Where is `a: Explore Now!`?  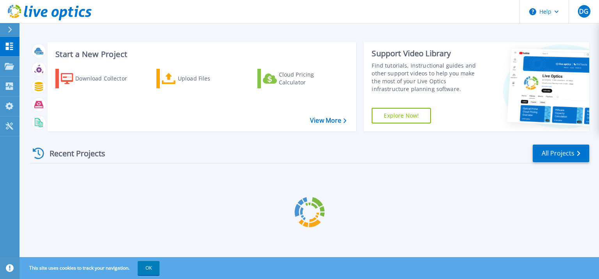
a: Explore Now! is located at coordinates (401, 115).